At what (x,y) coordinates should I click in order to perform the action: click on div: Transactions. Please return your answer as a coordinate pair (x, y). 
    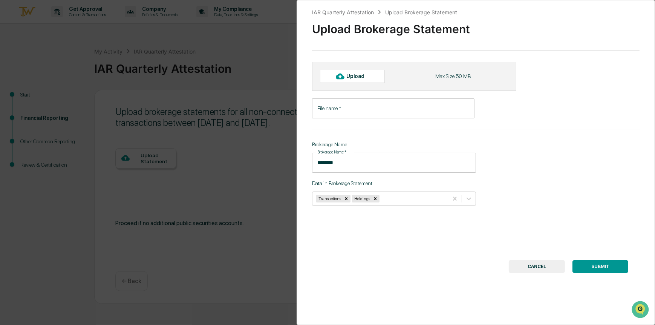
    Looking at the image, I should click on (329, 199).